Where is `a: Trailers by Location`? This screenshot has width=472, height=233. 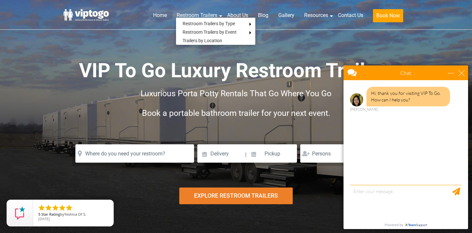
a: Trailers by Location is located at coordinates (202, 41).